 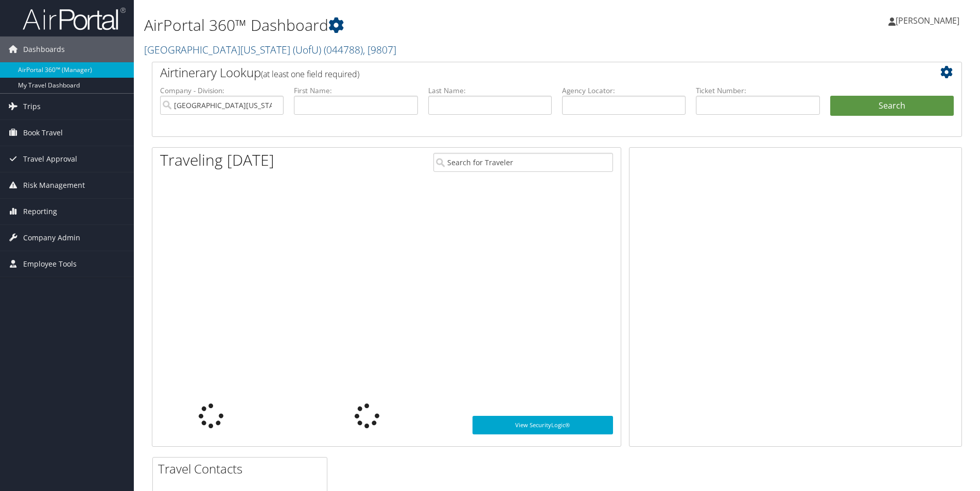 I want to click on span: Risk Management, so click(x=54, y=185).